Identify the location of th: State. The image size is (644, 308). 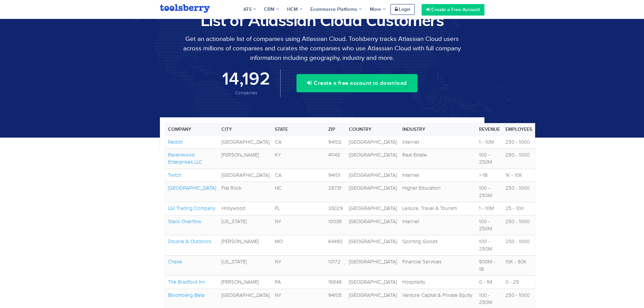
(299, 129).